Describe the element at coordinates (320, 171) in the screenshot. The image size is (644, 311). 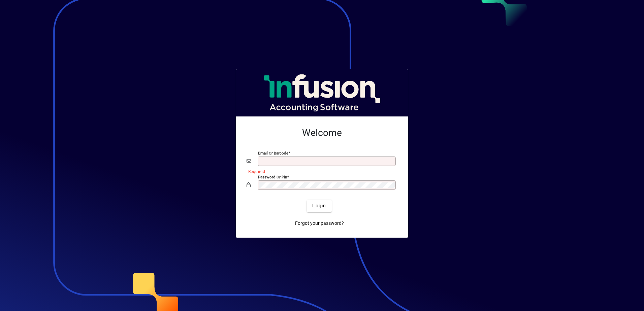
I see `mat-error: Required` at that location.